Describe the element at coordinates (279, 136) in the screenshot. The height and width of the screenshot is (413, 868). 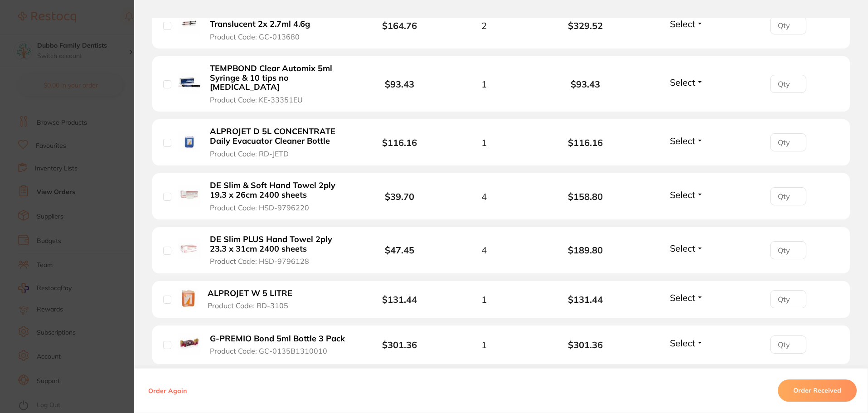
I see `b: ALPROJET D 5L CONCENTRATE Daily Evacuator Cleaner Bottle` at that location.